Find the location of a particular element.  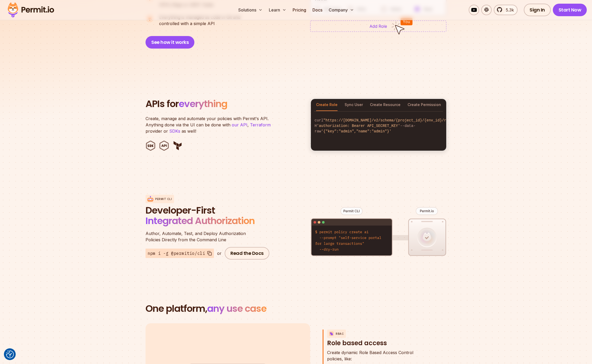

p: policies, like: is located at coordinates (370, 356).